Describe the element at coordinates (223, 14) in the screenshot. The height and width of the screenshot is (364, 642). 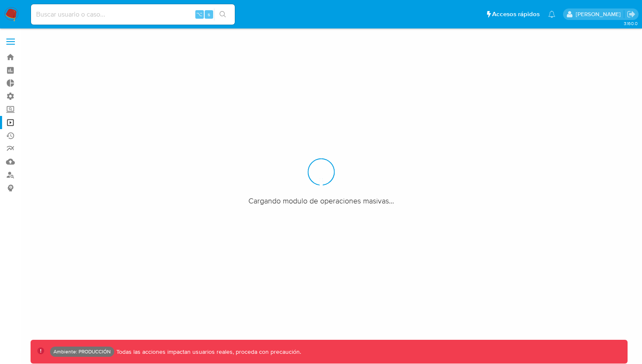
I see `button: search-icon` at that location.